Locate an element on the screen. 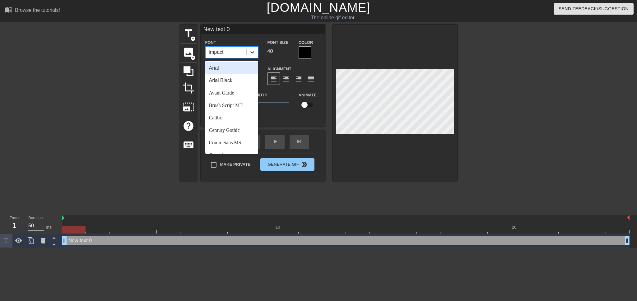  div: Avant Garde is located at coordinates (232, 93).